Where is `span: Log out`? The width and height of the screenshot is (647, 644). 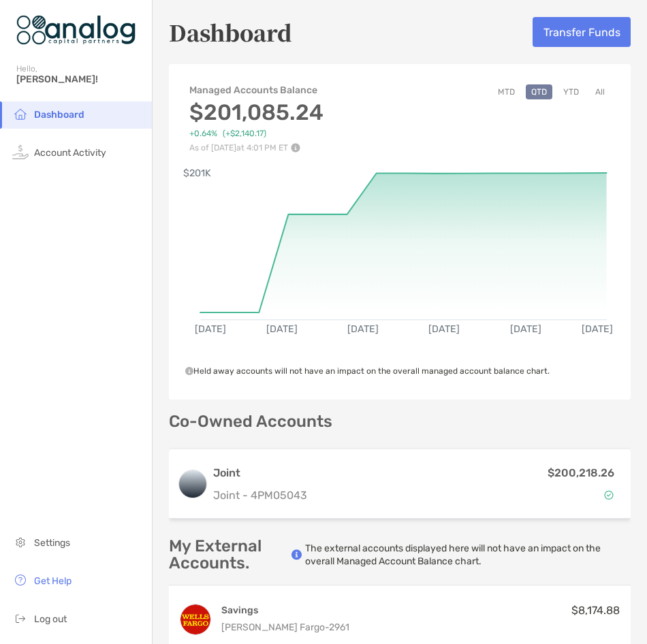 span: Log out is located at coordinates (51, 619).